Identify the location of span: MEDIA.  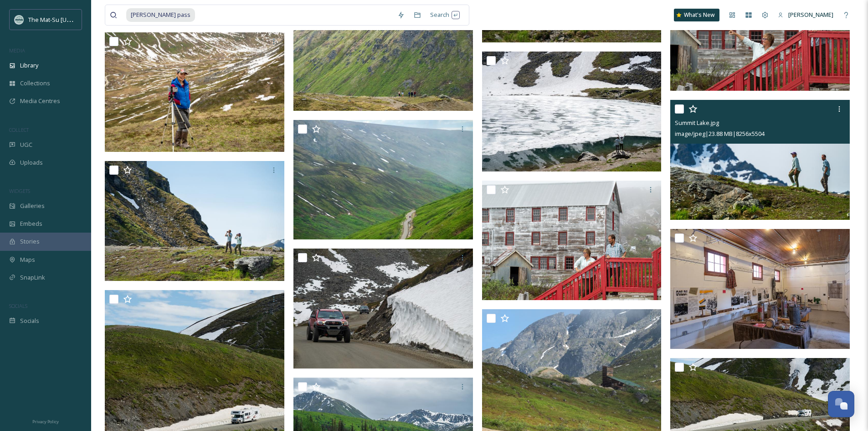
(17, 50).